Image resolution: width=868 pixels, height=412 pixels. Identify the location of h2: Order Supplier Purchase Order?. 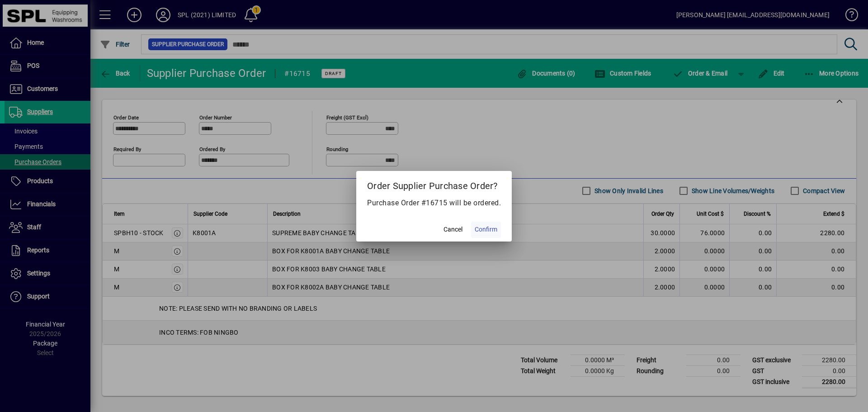
(434, 184).